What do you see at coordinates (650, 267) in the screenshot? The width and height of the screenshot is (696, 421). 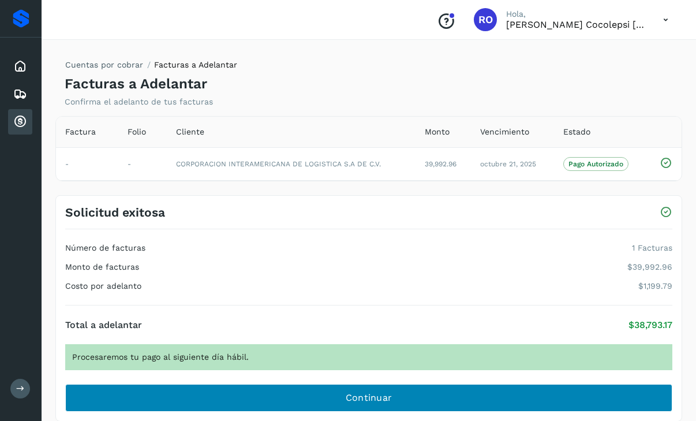 I see `p: $39,992.96` at bounding box center [650, 267].